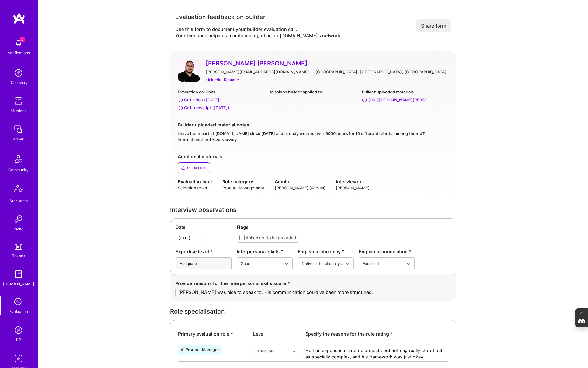 Image resolution: width=588 pixels, height=368 pixels. I want to click on div: Call transcript (Sep 03, 2025), so click(207, 108).